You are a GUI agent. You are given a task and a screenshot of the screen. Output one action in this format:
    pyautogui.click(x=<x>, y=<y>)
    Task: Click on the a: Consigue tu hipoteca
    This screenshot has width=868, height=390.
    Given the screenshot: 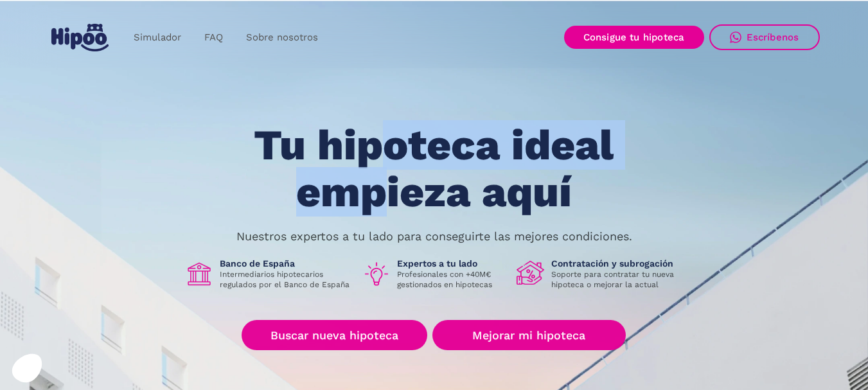 What is the action you would take?
    pyautogui.click(x=634, y=37)
    